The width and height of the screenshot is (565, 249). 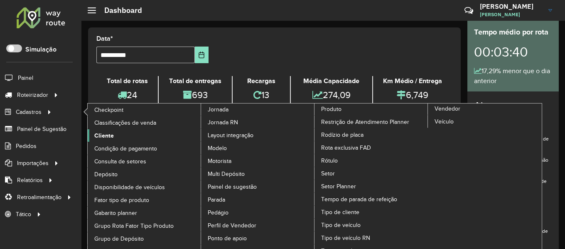 I want to click on h4: Alertas, so click(x=513, y=106).